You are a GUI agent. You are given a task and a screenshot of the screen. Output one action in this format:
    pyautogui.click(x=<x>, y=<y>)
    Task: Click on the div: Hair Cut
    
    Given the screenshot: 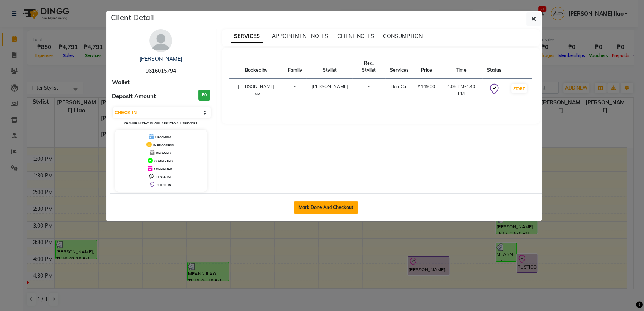 What is the action you would take?
    pyautogui.click(x=399, y=87)
    